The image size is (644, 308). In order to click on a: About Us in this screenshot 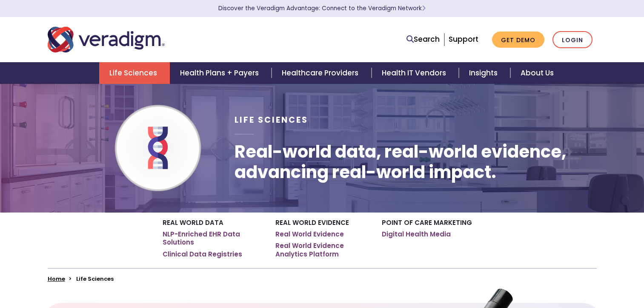, I will do `click(537, 73)`.